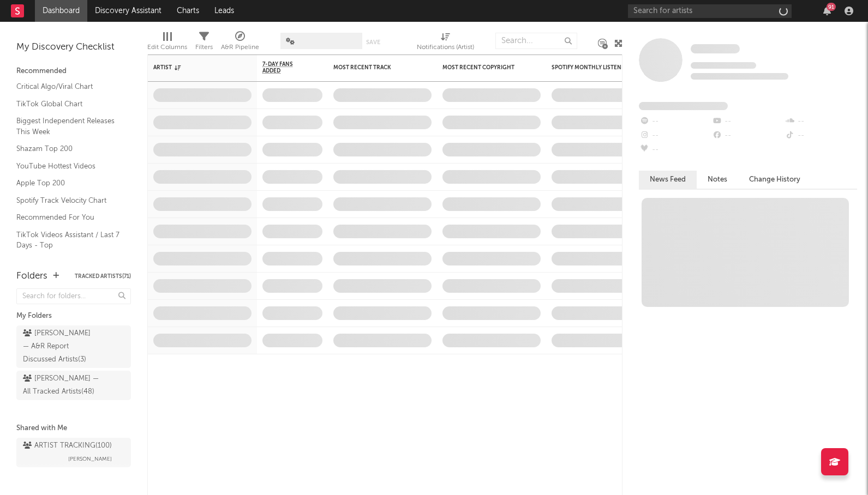  What do you see at coordinates (194, 68) in the screenshot?
I see `div: Artist` at bounding box center [194, 68].